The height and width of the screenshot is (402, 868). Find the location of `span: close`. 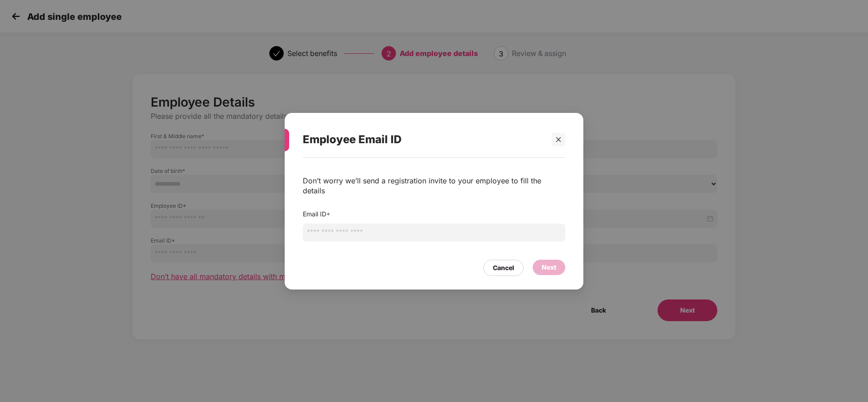

span: close is located at coordinates (558, 139).